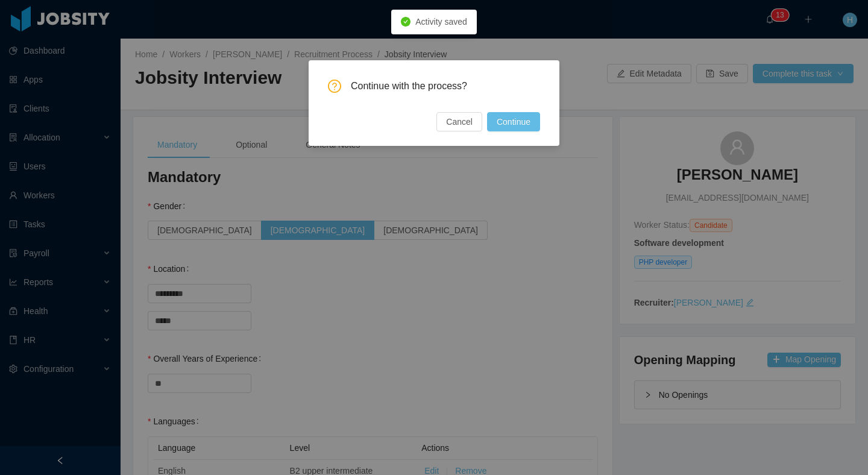 This screenshot has width=868, height=475. What do you see at coordinates (445, 86) in the screenshot?
I see `span: Continue with the process?` at bounding box center [445, 86].